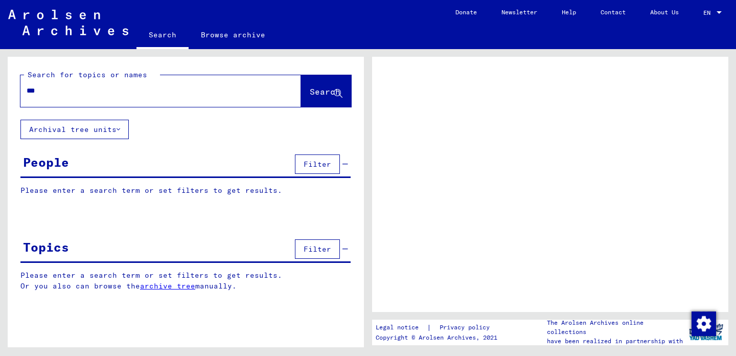 This screenshot has width=736, height=356. I want to click on p: Please enter a search term or set filters to get results. Or you also can browse the manually., so click(185, 280).